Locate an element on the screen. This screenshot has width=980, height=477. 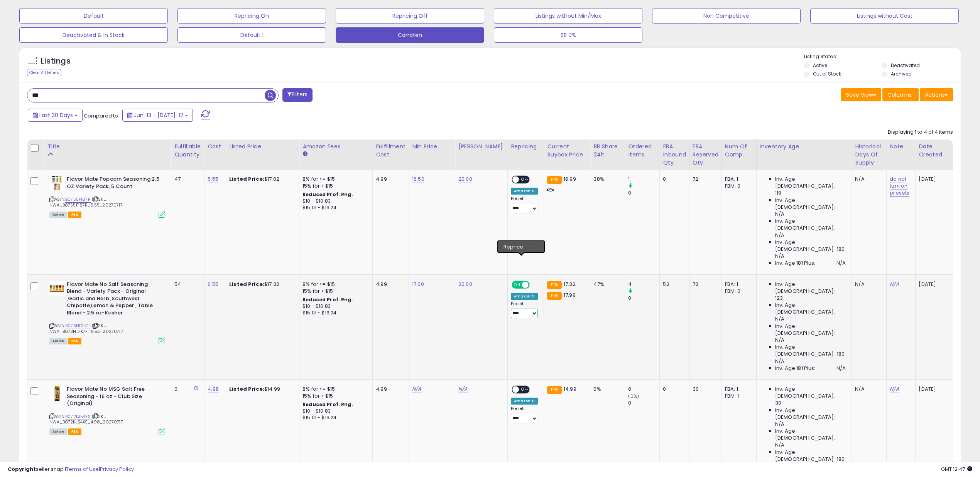
img: 41lq7OfCfVL._SL40_.jpg is located at coordinates (57, 394).